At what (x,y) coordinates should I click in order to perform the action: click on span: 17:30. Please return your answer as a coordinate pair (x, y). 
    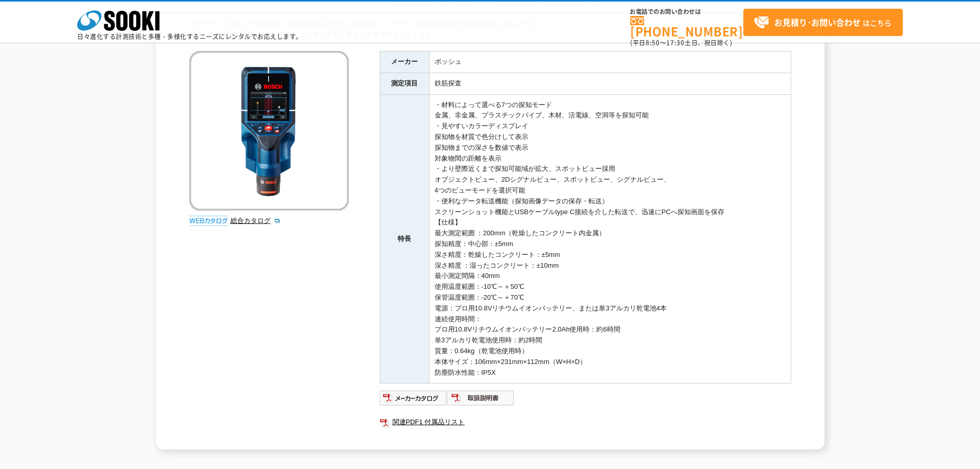
    Looking at the image, I should click on (676, 43).